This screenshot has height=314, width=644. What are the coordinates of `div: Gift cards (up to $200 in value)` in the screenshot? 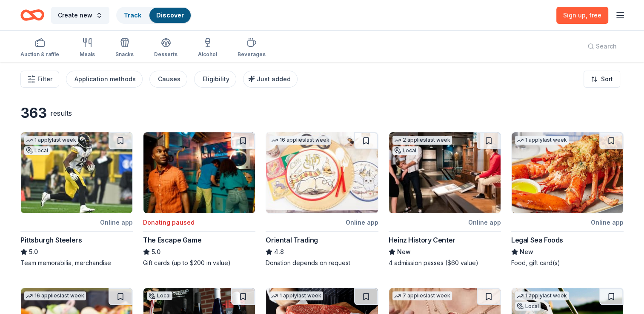 It's located at (199, 263).